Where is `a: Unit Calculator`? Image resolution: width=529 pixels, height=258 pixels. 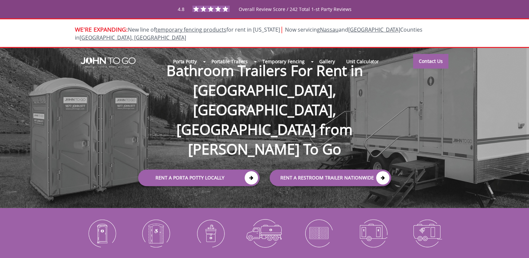 a: Unit Calculator is located at coordinates (363, 61).